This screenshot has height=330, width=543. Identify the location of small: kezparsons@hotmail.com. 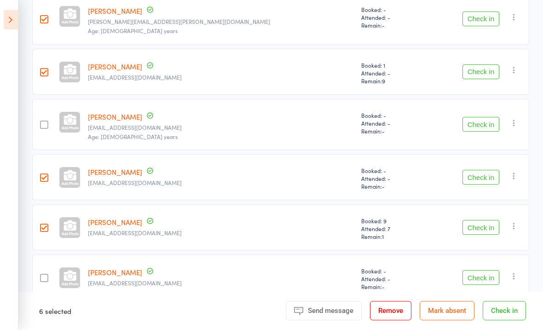
(221, 78).